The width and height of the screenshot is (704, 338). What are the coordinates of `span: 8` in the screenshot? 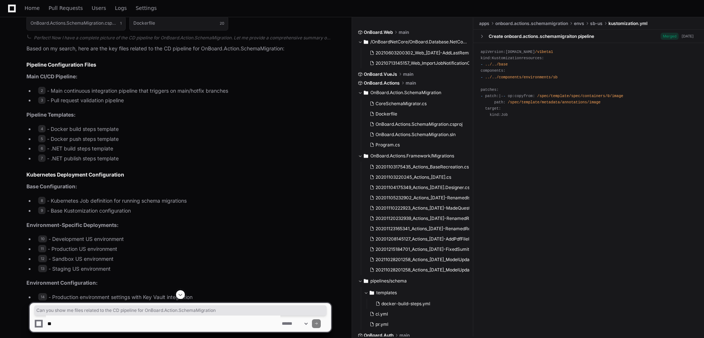 It's located at (42, 200).